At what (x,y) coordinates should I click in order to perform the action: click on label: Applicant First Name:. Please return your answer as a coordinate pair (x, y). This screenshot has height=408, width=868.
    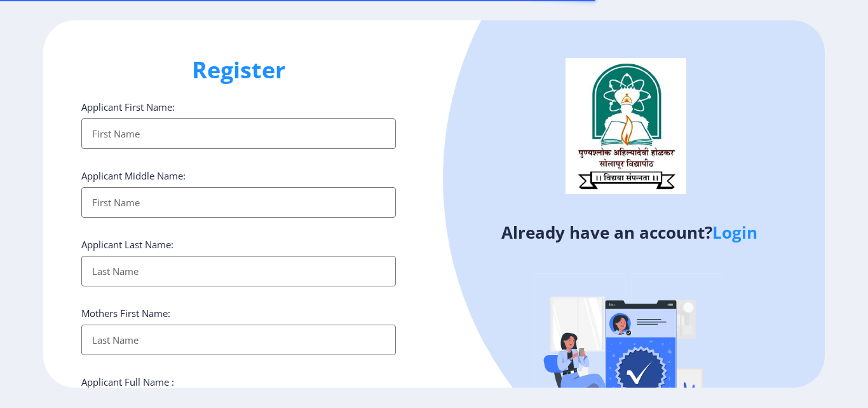
    Looking at the image, I should click on (128, 107).